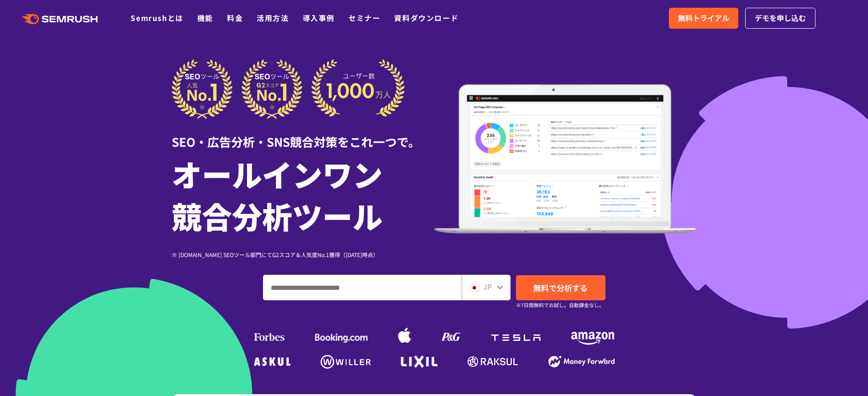 The width and height of the screenshot is (868, 396). Describe the element at coordinates (362, 287) in the screenshot. I see `input: ドメイン、キーワードまたはURLを入力してください` at that location.